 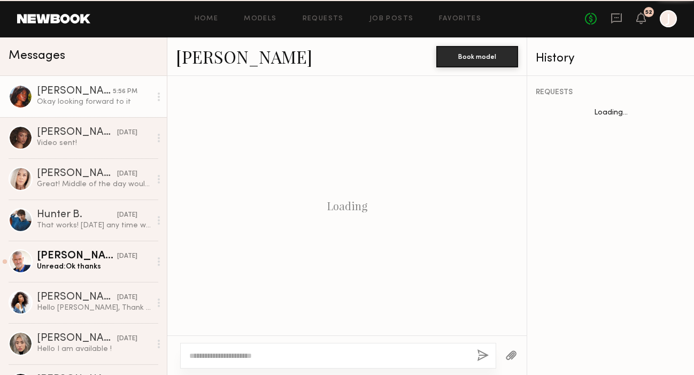 What do you see at coordinates (260, 19) in the screenshot?
I see `a: Models` at bounding box center [260, 19].